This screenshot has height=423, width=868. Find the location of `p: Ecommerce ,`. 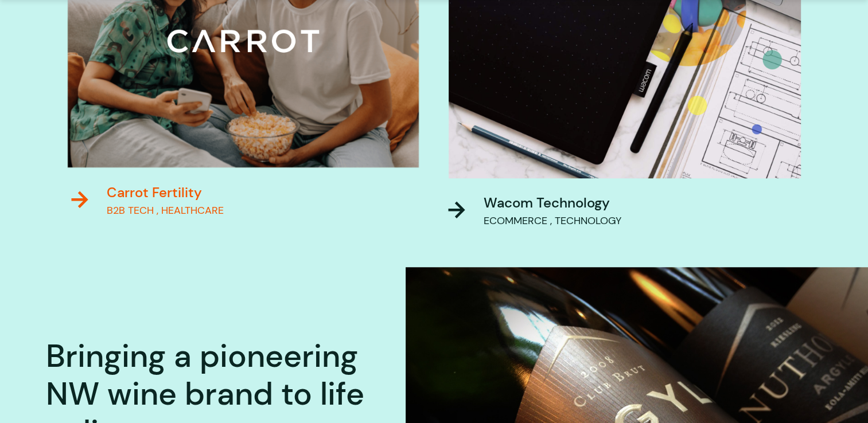

p: Ecommerce , is located at coordinates (517, 221).